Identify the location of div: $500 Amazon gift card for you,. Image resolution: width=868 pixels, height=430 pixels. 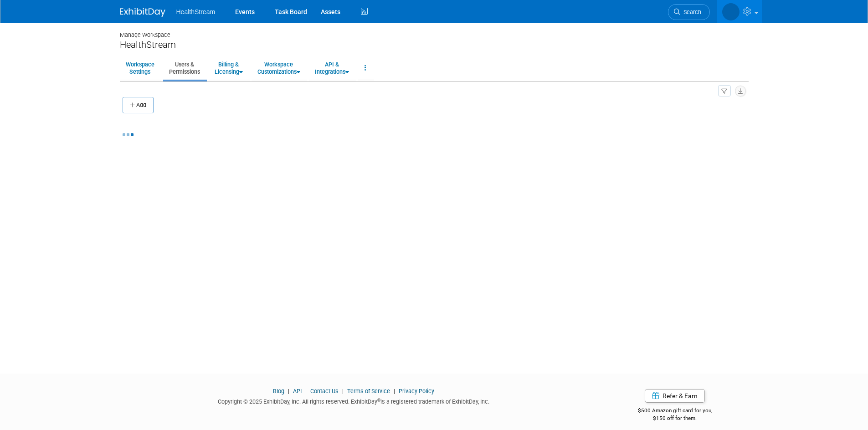
(675, 411).